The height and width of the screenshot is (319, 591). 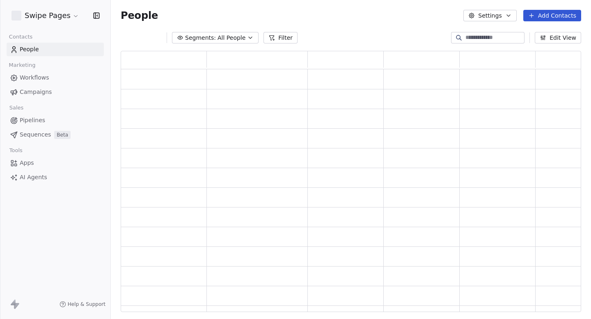 I want to click on a: Campaigns, so click(x=55, y=92).